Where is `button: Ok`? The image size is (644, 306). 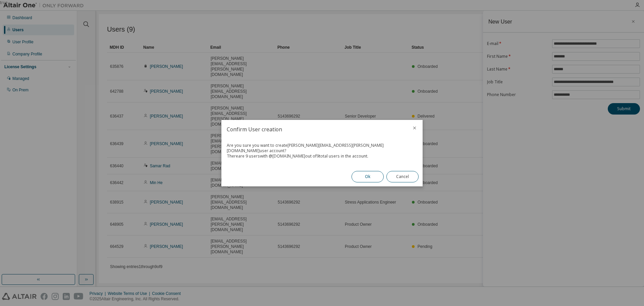
button: Ok is located at coordinates (368, 177).